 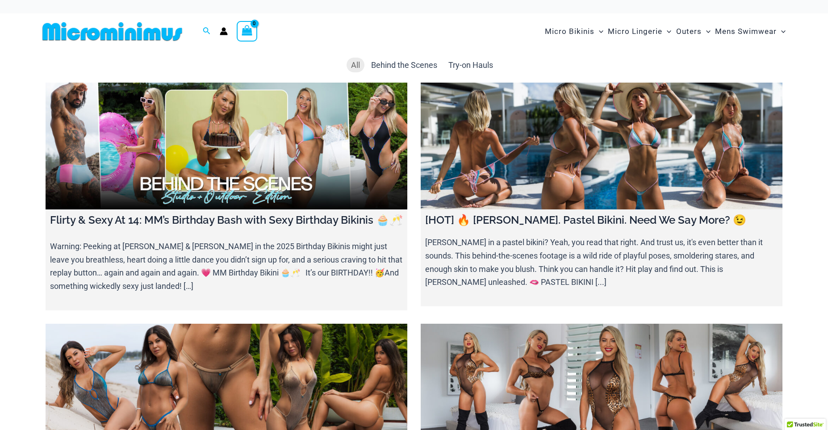 I want to click on a: Flirty & Sexy At 14: MM’s Birthday Bash with Sexy Birthday Bikinis 🧁🥂, so click(x=226, y=146).